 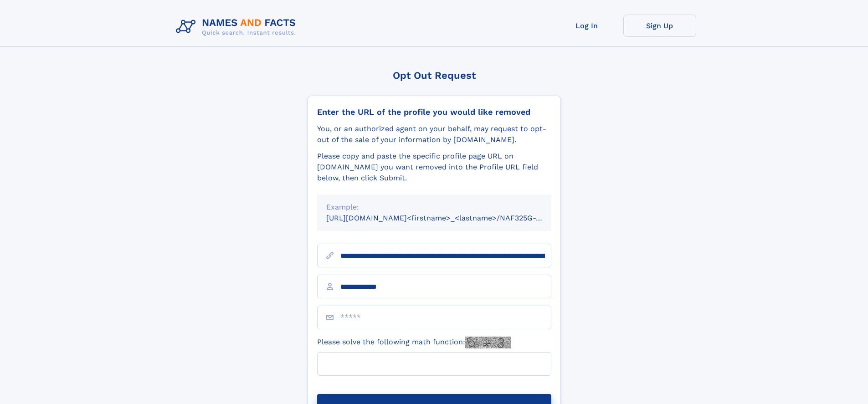 What do you see at coordinates (434, 134) in the screenshot?
I see `div: You, or an authorized agent on your behalf, may request to opt-out of the sale of your informatio...` at bounding box center [434, 134].